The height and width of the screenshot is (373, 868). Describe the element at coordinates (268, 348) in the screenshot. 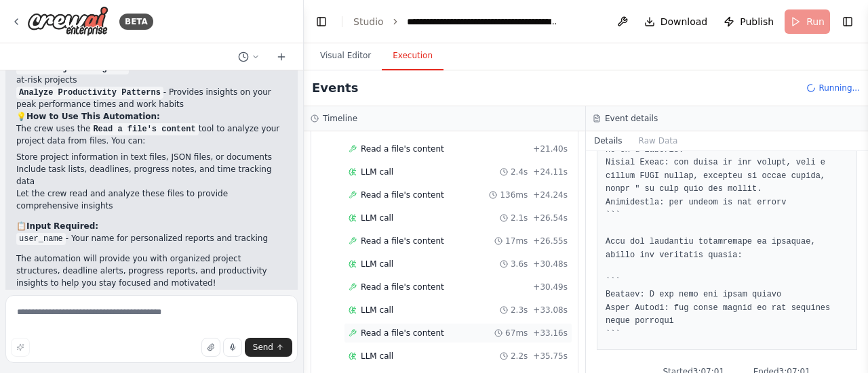

I see `button: Send` at that location.